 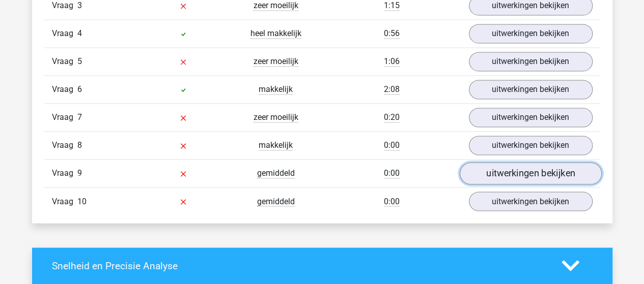 What do you see at coordinates (80, 145) in the screenshot?
I see `span: 8` at bounding box center [80, 145].